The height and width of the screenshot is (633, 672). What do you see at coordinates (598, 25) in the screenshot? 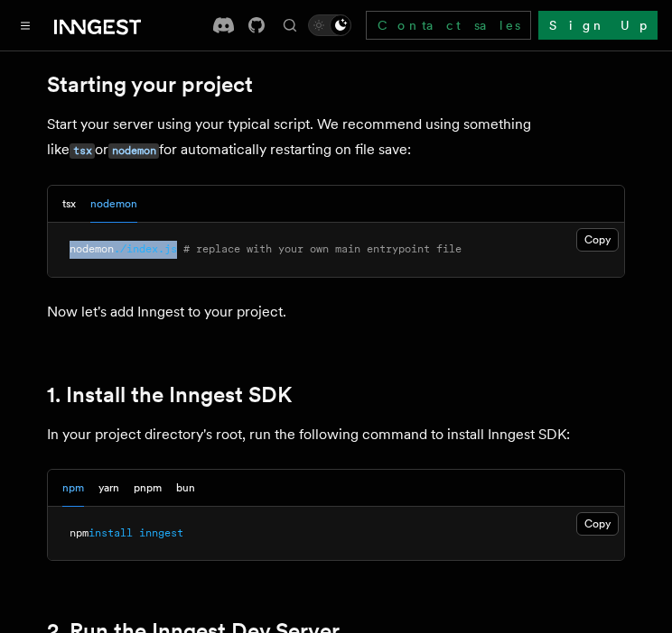
I see `a: Sign Up` at bounding box center [598, 25].